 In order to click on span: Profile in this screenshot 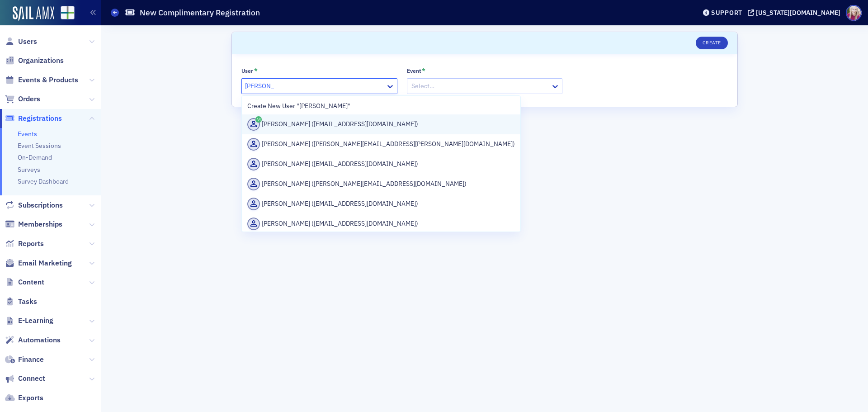, I will do `click(854, 13)`.